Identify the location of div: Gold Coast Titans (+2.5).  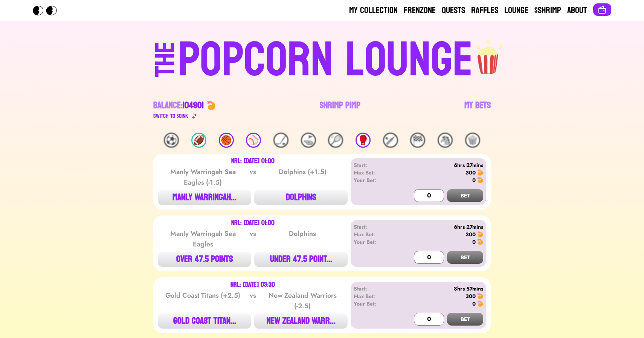
(203, 301).